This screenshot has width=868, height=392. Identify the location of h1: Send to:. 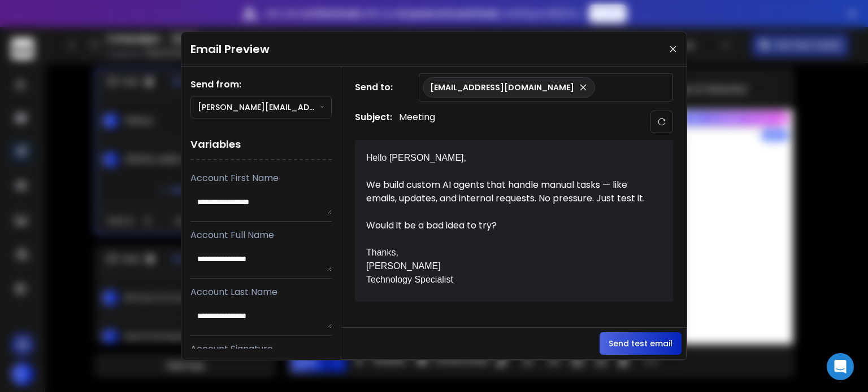
(377, 88).